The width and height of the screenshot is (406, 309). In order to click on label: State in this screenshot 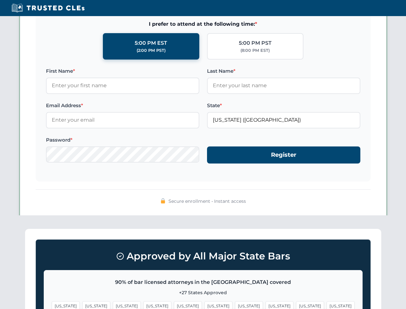, I will do `click(284, 105)`.